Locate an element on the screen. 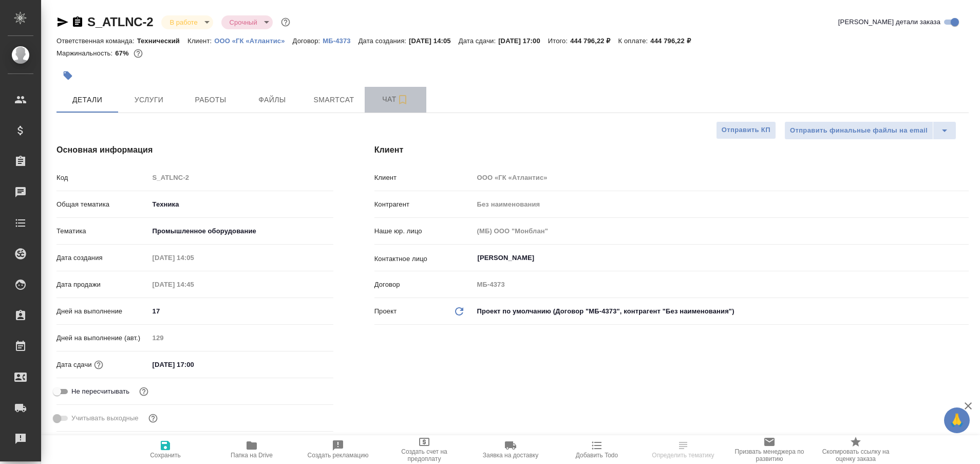 The image size is (980, 464). span: Smartcat is located at coordinates (334, 100).